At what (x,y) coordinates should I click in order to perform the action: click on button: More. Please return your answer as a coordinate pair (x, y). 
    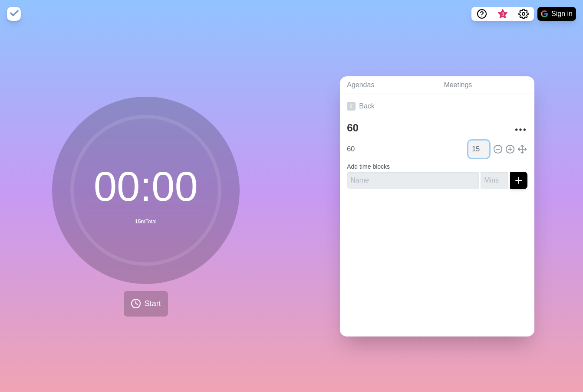
    Looking at the image, I should click on (521, 130).